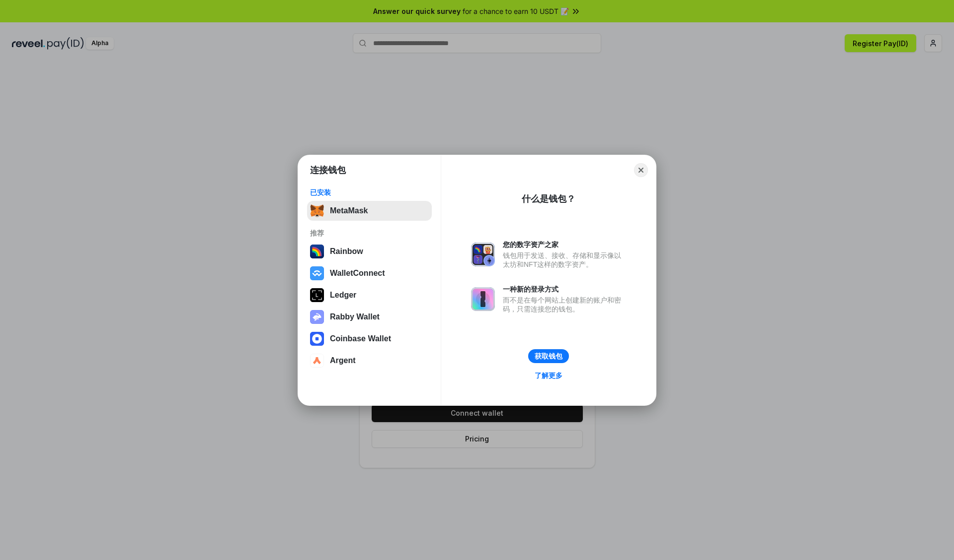 This screenshot has height=560, width=954. Describe the element at coordinates (369, 295) in the screenshot. I see `button: Ledger` at that location.